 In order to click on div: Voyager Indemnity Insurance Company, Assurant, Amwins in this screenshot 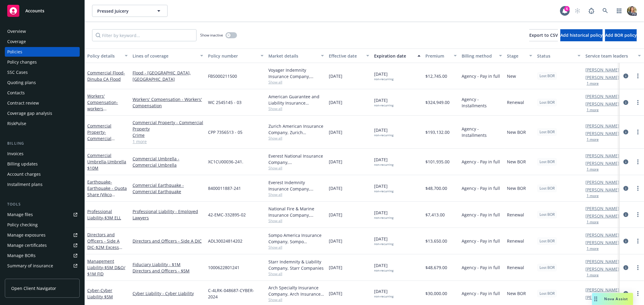, I will do `click(296, 73)`.